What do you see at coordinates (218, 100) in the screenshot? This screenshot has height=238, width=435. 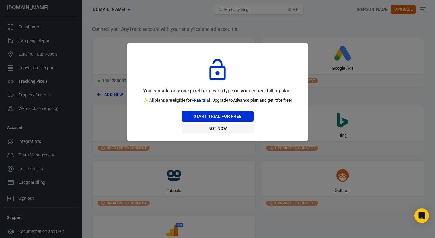 I see `p: ✨ All plans are eligible for . Upgrade to and get it for free!` at bounding box center [218, 100].